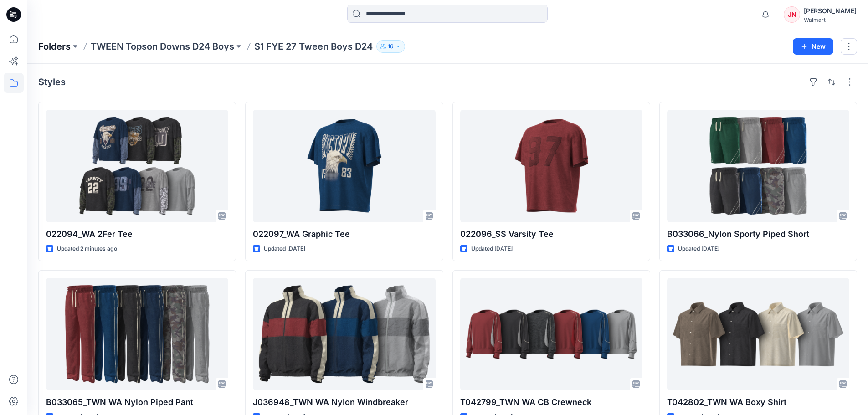 This screenshot has width=868, height=415. Describe the element at coordinates (162, 46) in the screenshot. I see `p: TWEEN Topson Downs D24 Boys` at that location.